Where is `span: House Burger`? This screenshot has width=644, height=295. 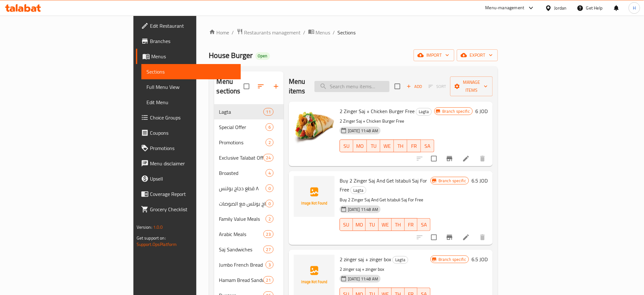 span: House Burger is located at coordinates (231, 55).